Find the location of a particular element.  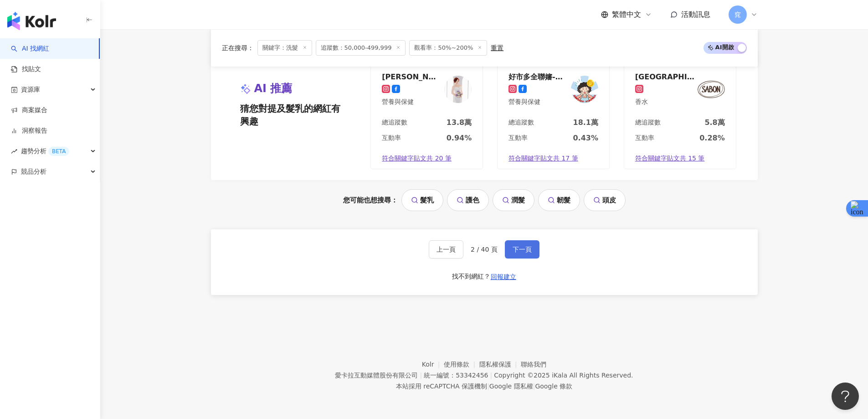

div: 香水 is located at coordinates (664, 102).